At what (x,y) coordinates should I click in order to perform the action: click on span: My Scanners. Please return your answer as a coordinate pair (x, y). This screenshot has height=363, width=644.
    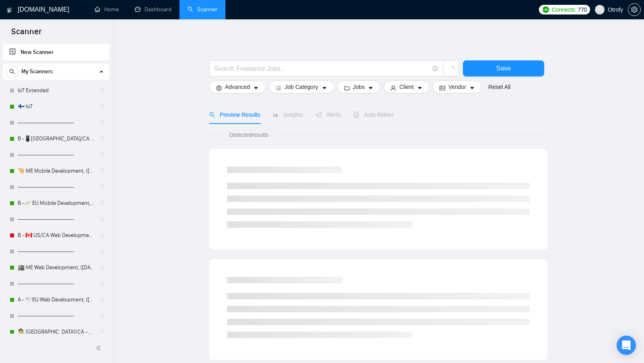
    Looking at the image, I should click on (37, 72).